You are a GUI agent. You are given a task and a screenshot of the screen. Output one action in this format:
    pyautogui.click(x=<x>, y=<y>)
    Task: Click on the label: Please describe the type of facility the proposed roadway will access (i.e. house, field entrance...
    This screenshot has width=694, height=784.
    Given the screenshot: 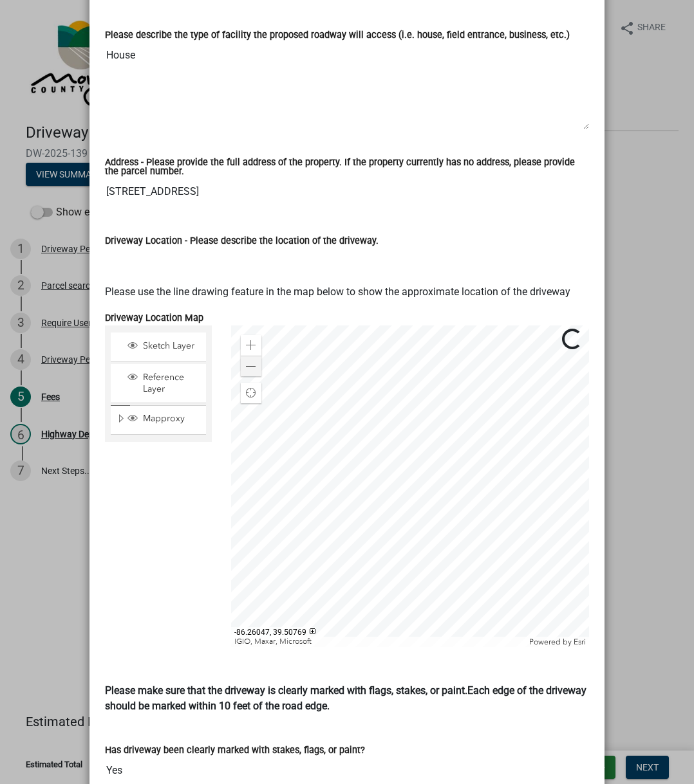 What is the action you would take?
    pyautogui.click(x=337, y=35)
    